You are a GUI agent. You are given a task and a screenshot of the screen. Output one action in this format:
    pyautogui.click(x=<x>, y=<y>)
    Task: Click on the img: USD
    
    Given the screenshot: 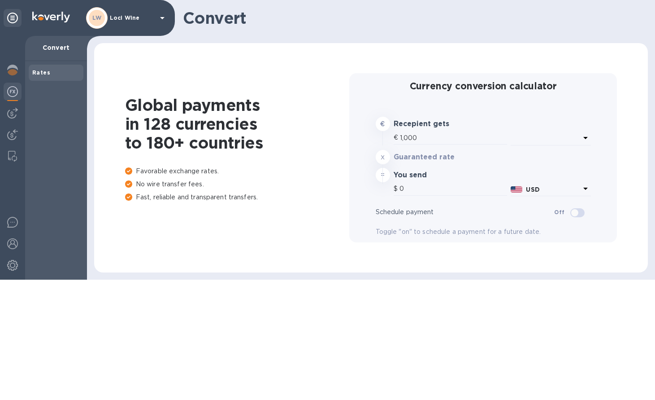 What is the action you would take?
    pyautogui.click(x=517, y=189)
    